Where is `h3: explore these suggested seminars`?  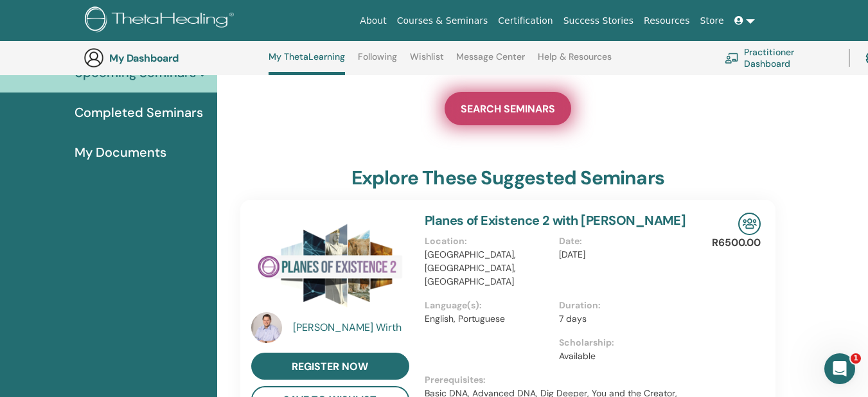 h3: explore these suggested seminars is located at coordinates (508, 178).